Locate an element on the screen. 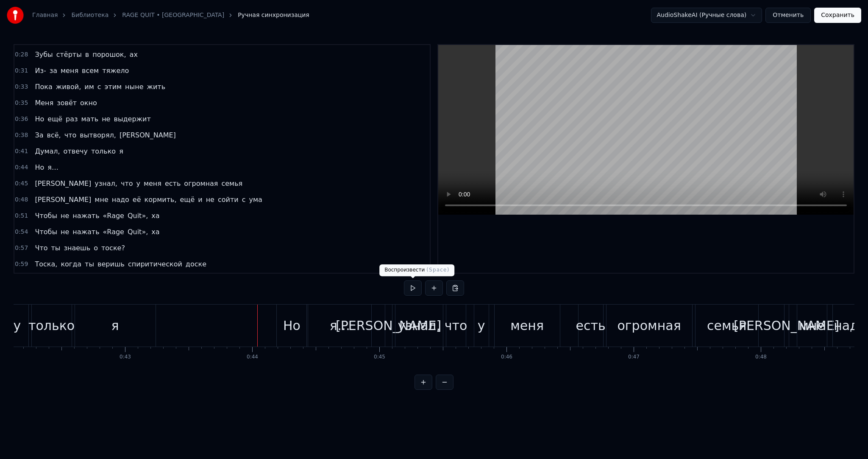 The image size is (868, 459). span: Меня is located at coordinates (44, 103).